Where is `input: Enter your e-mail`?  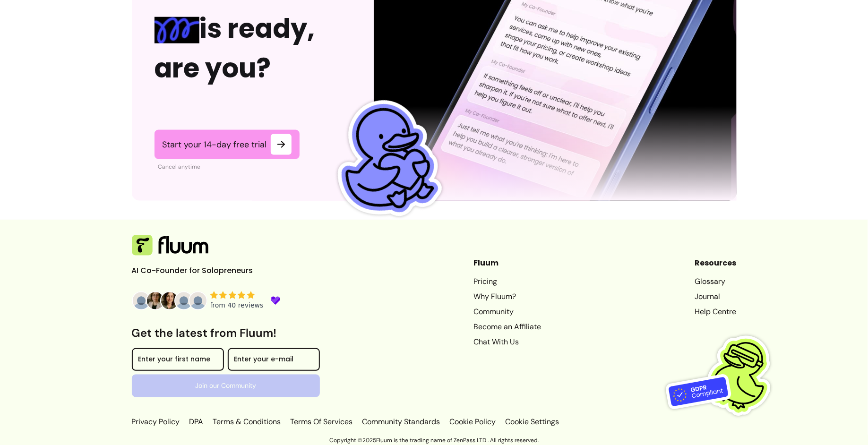 input: Enter your e-mail is located at coordinates (274, 362).